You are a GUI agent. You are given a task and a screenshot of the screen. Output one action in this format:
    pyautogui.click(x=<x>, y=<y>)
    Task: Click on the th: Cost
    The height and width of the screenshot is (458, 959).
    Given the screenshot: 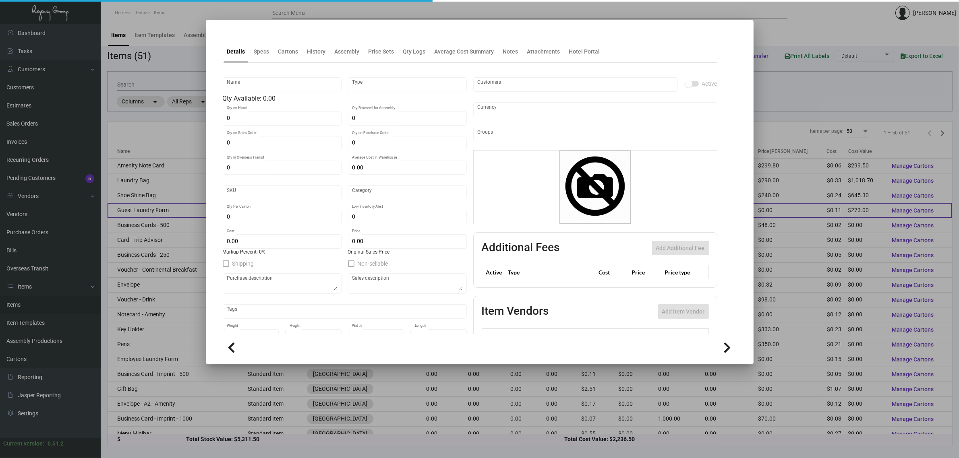 What is the action you would take?
    pyautogui.click(x=613, y=272)
    